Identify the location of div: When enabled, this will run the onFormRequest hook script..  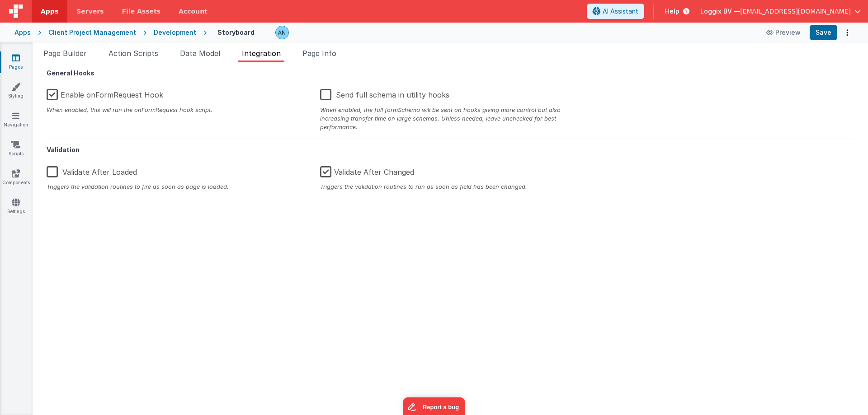
(176, 110).